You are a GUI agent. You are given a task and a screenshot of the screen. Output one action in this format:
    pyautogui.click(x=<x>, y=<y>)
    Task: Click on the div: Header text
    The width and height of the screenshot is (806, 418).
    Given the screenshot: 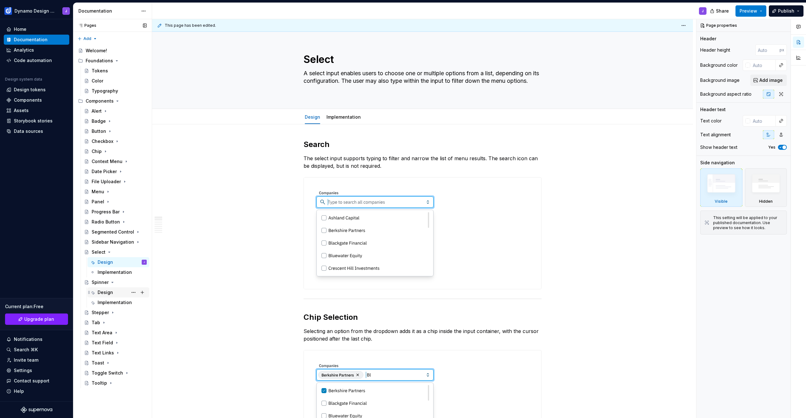 What is the action you would take?
    pyautogui.click(x=713, y=110)
    